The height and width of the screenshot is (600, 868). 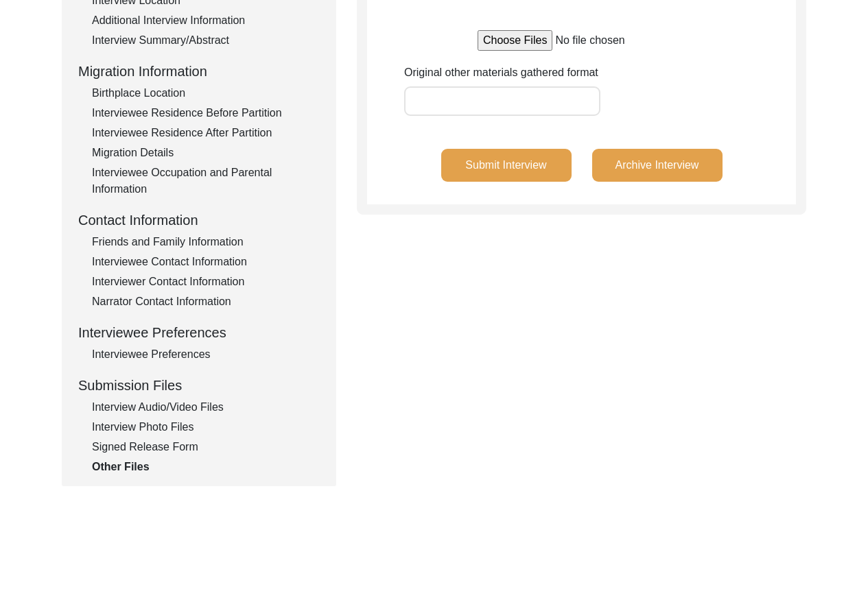 What do you see at coordinates (501, 73) in the screenshot?
I see `label: Original other materials gathered format` at bounding box center [501, 73].